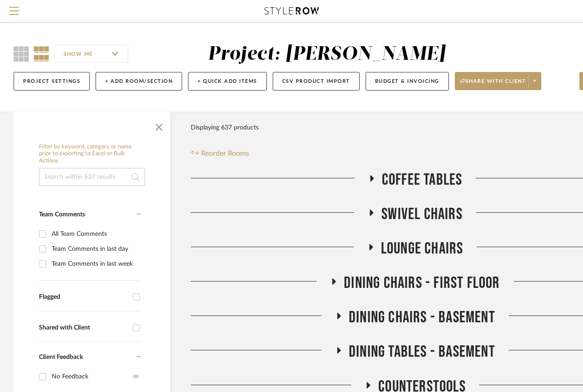  Describe the element at coordinates (225, 153) in the screenshot. I see `span: Reorder Rooms` at that location.